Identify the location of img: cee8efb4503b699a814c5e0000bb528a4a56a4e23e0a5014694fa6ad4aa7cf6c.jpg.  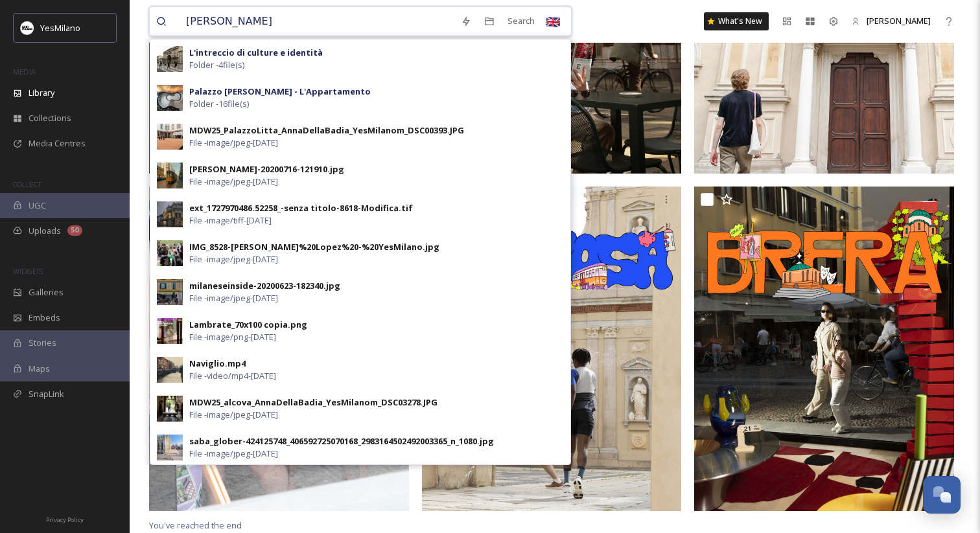
(170, 175).